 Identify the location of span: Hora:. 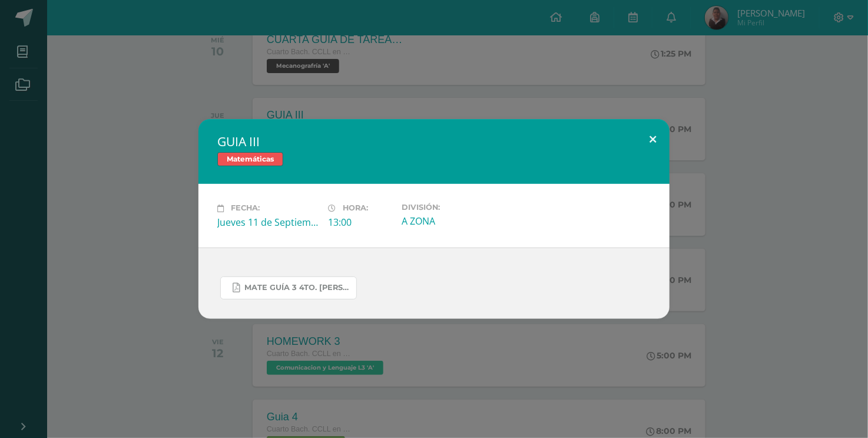
(355, 208).